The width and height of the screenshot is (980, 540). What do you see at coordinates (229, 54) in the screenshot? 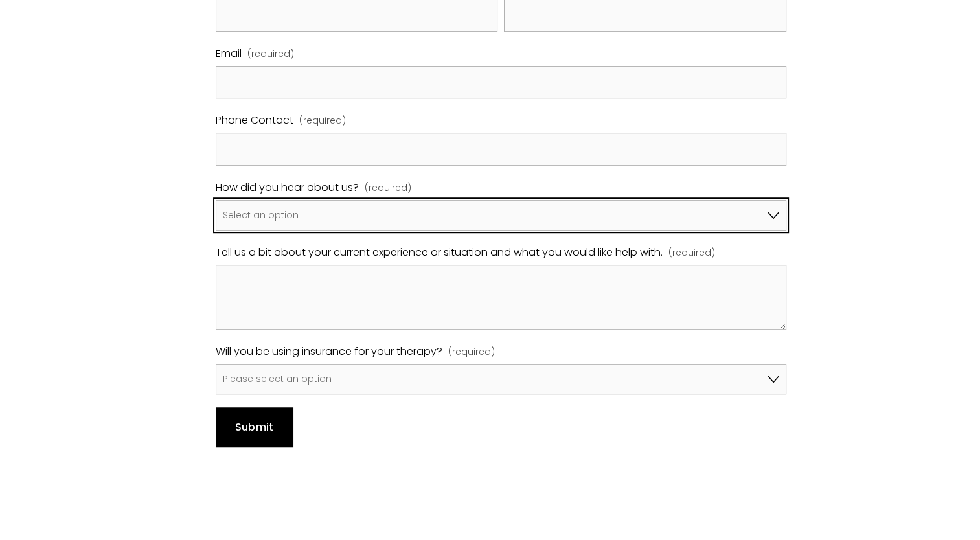
I see `span: Email` at bounding box center [229, 54].